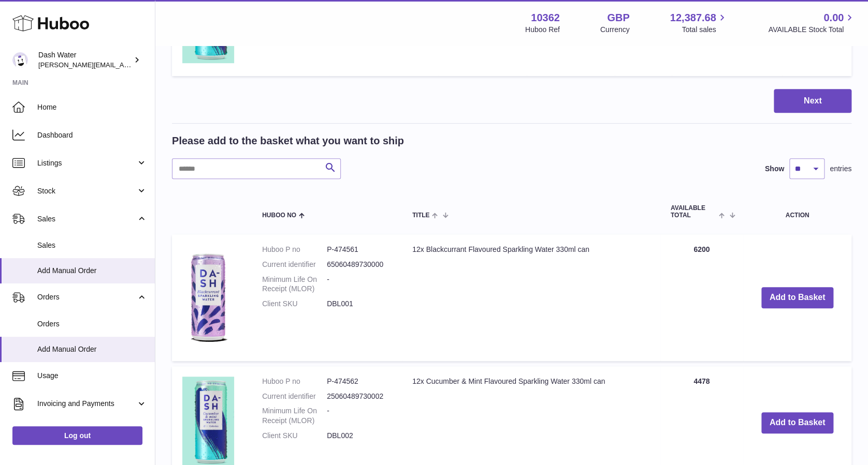  Describe the element at coordinates (797, 211) in the screenshot. I see `th: Action` at that location.